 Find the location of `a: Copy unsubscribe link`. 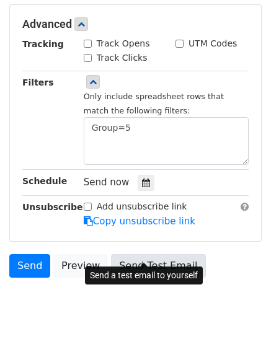

a: Copy unsubscribe link is located at coordinates (139, 221).